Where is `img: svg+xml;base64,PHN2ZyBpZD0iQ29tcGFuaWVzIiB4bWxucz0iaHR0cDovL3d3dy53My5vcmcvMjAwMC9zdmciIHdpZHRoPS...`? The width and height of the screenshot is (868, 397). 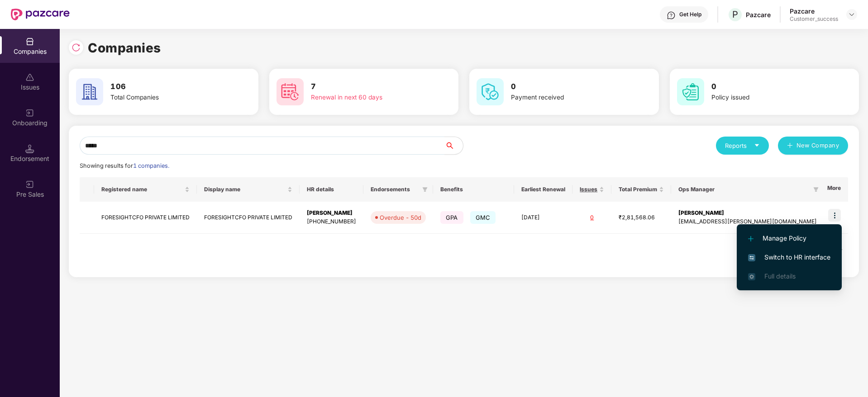 img: svg+xml;base64,PHN2ZyBpZD0iQ29tcGFuaWVzIiB4bWxucz0iaHR0cDovL3d3dy53My5vcmcvMjAwMC9zdmciIHdpZHRoPS... is located at coordinates (30, 42).